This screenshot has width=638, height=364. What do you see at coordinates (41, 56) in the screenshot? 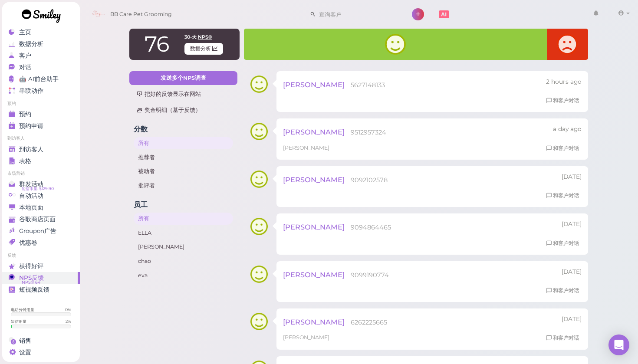
I see `a: 客户` at bounding box center [41, 56].